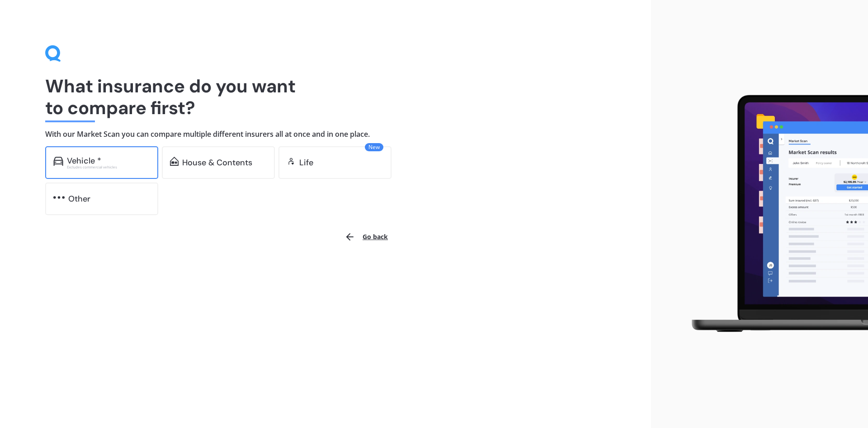 This screenshot has width=868, height=428. What do you see at coordinates (374, 147) in the screenshot?
I see `span: New` at bounding box center [374, 147].